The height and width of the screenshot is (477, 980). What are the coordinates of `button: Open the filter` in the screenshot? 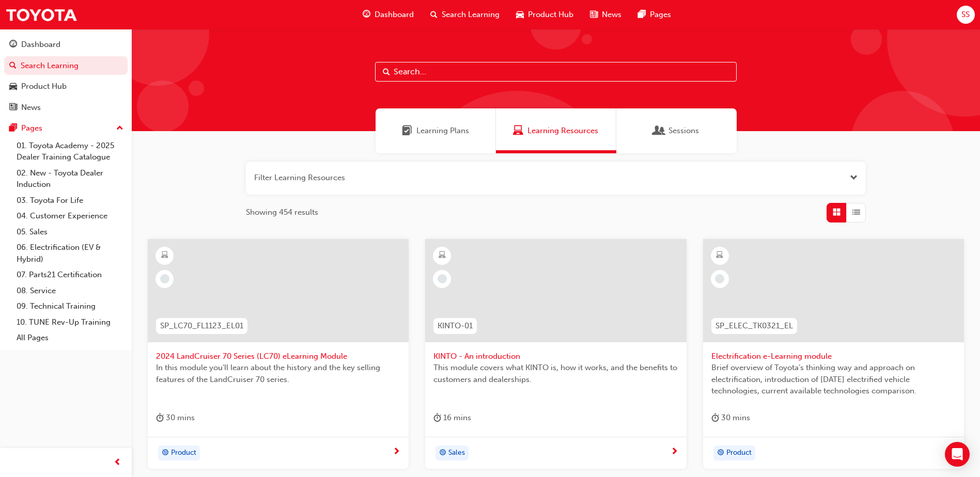 It's located at (853, 178).